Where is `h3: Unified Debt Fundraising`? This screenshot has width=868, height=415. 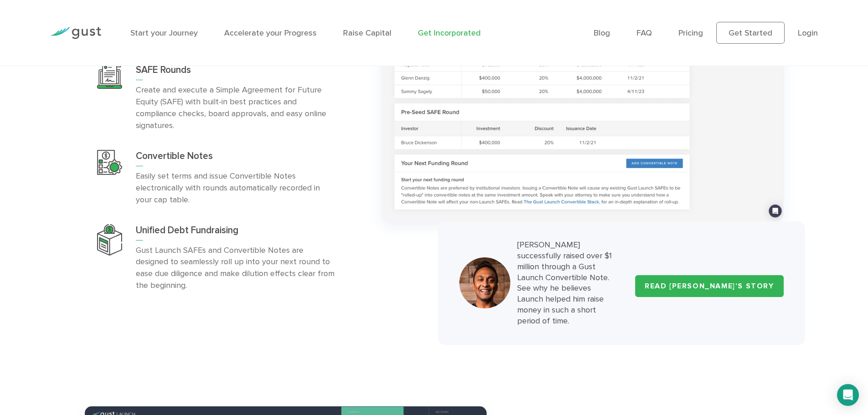
h3: Unified Debt Fundraising is located at coordinates (235, 232).